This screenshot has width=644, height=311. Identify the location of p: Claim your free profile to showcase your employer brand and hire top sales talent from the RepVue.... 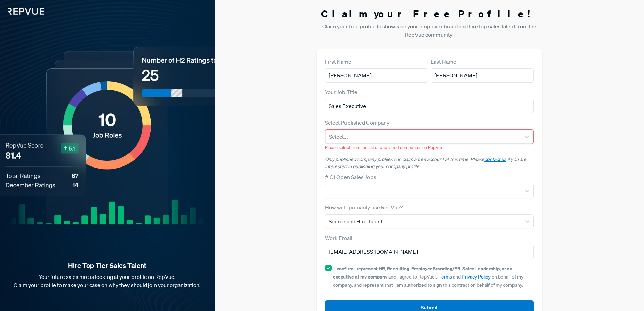
(429, 30).